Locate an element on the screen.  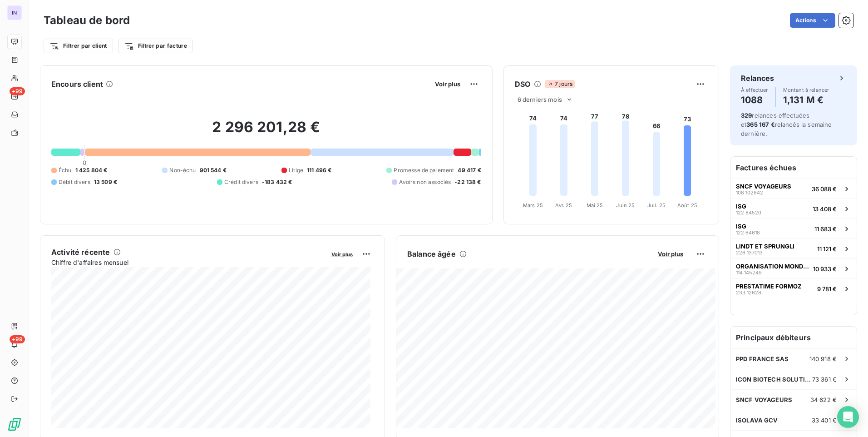
img: Logo LeanPay is located at coordinates (14, 424).